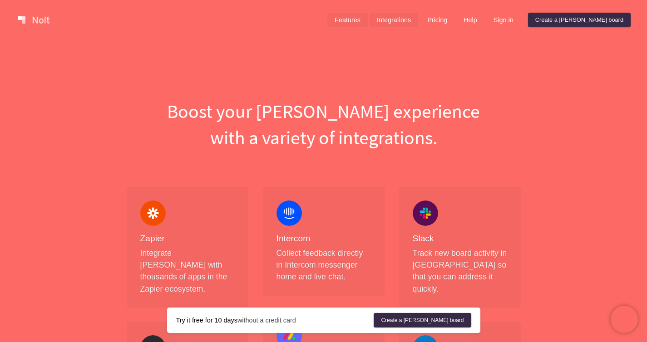 The width and height of the screenshot is (647, 342). I want to click on a: Features, so click(347, 20).